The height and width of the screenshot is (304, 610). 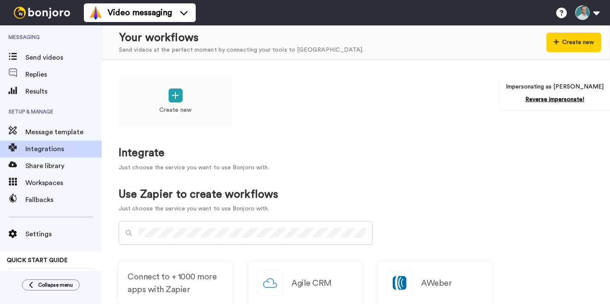 I want to click on span: Fallbacks, so click(x=64, y=200).